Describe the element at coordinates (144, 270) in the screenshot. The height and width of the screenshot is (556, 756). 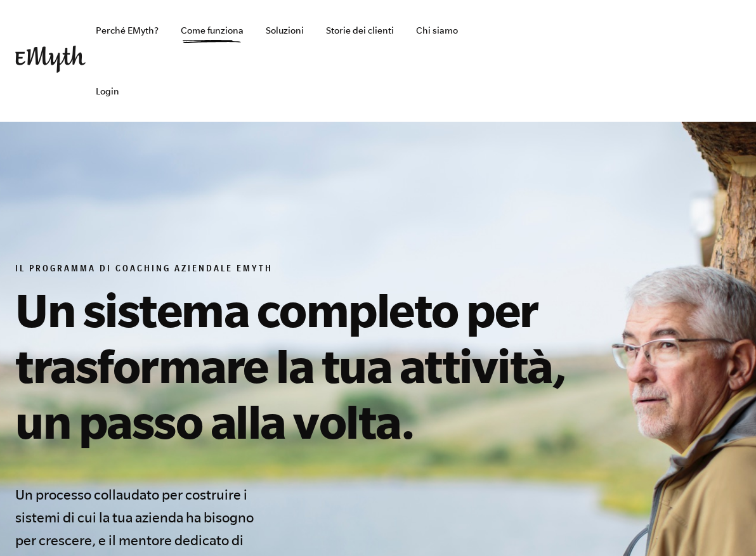
I see `font: Il programma di coaching aziendale EMyth` at that location.